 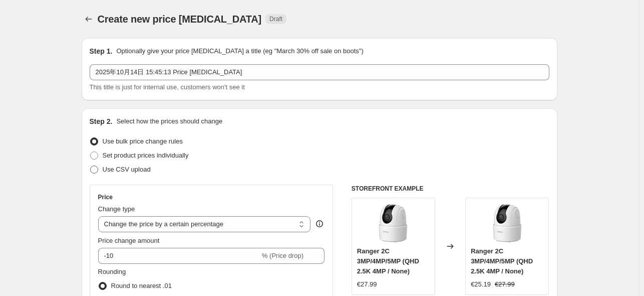 What do you see at coordinates (146, 155) in the screenshot?
I see `span: Set product prices individually` at bounding box center [146, 155].